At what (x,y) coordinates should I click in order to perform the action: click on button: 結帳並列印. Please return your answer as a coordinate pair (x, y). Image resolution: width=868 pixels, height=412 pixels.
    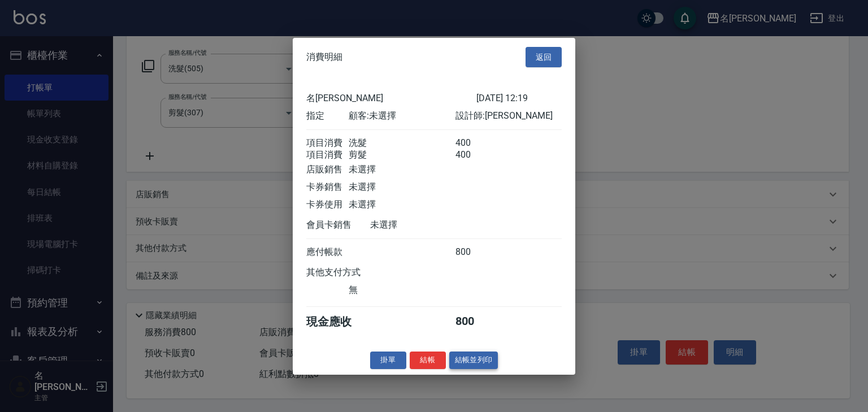
    Looking at the image, I should click on (474, 360).